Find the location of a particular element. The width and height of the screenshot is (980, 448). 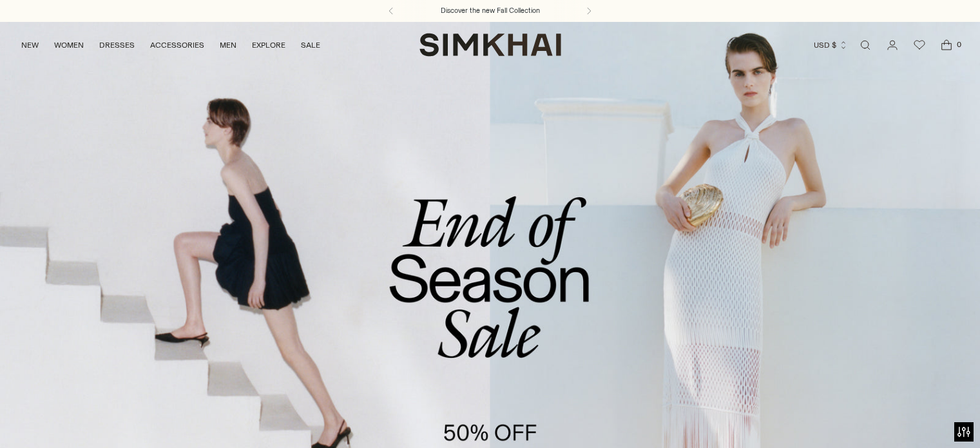

a: WOMEN is located at coordinates (69, 45).